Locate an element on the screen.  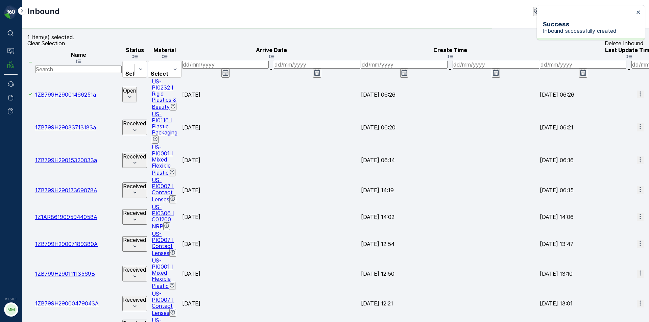
span: Last Weight : is located at coordinates (22, 169).